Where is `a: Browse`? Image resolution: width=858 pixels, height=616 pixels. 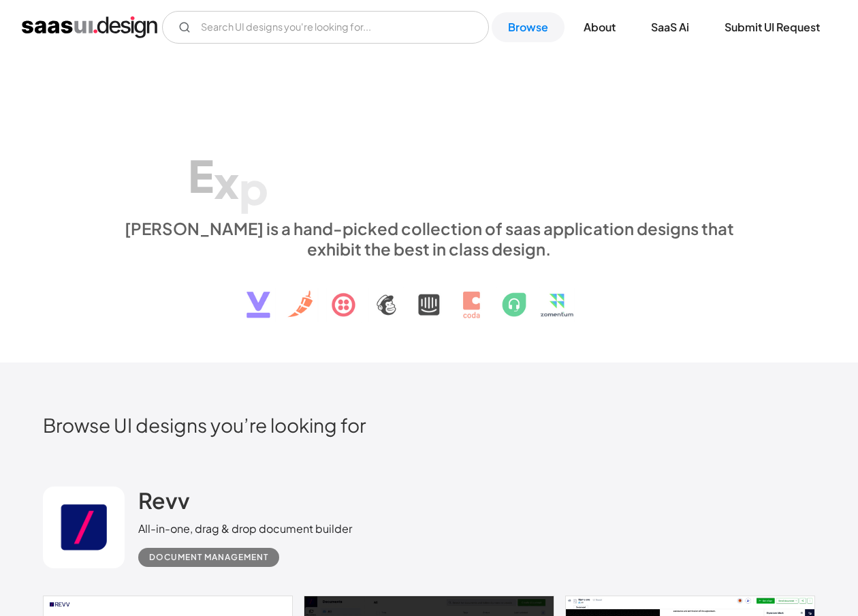 a: Browse is located at coordinates (528, 27).